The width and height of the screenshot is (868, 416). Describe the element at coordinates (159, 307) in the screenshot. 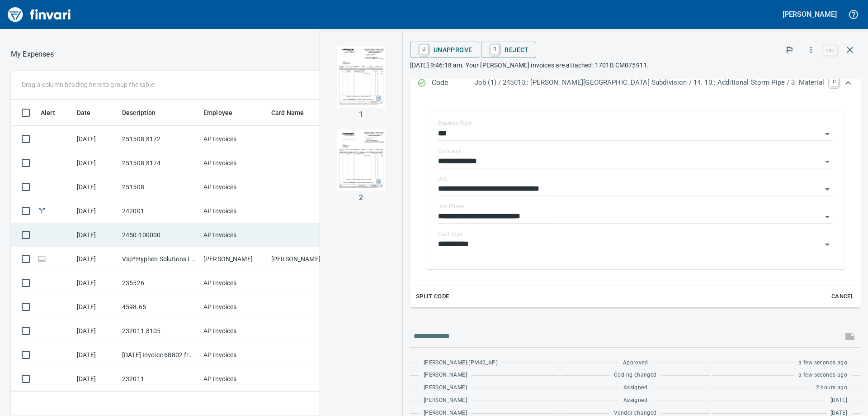

I see `td: 4598.65` at that location.